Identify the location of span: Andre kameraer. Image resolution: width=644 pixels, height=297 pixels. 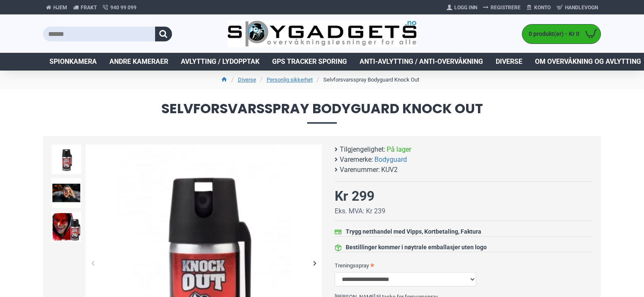
(138, 62).